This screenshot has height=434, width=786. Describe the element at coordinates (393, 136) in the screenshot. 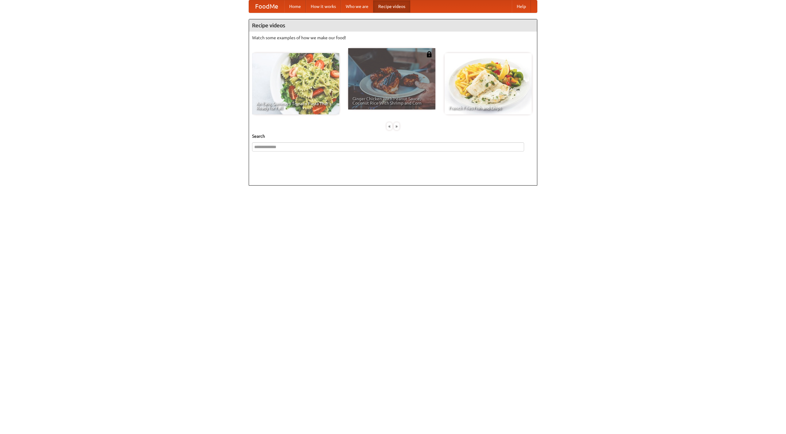

I see `h5: Search` at that location.